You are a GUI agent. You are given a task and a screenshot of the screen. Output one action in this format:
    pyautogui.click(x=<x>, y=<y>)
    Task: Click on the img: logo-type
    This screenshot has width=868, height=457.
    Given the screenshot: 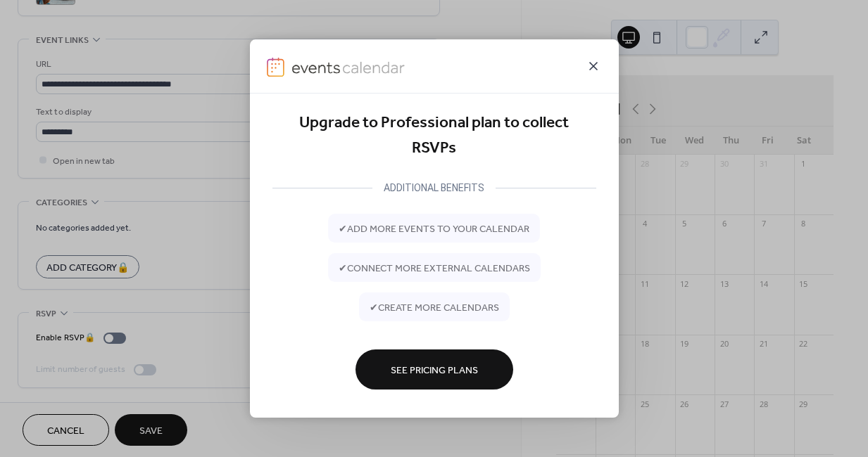 What is the action you would take?
    pyautogui.click(x=349, y=67)
    